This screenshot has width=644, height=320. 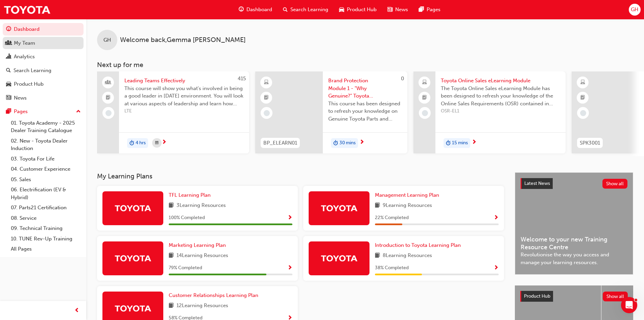 What do you see at coordinates (300, 176) in the screenshot?
I see `h3: My Learning Plans` at bounding box center [300, 176].